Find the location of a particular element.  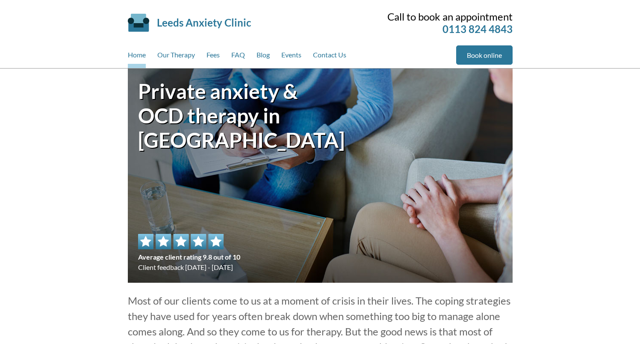

a: Leeds Anxiety Clinic is located at coordinates (204, 22).